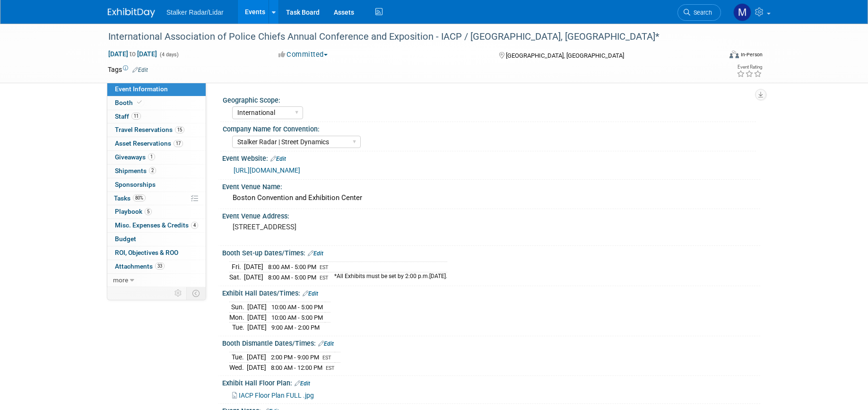 The width and height of the screenshot is (868, 410). Describe the element at coordinates (156, 253) in the screenshot. I see `a: ROI, Objectives & ROO` at that location.